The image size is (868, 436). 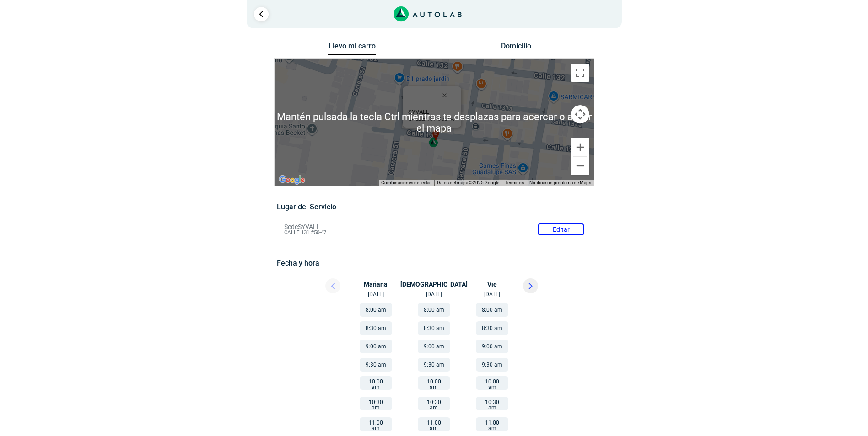 I want to click on span: d, so click(x=435, y=134).